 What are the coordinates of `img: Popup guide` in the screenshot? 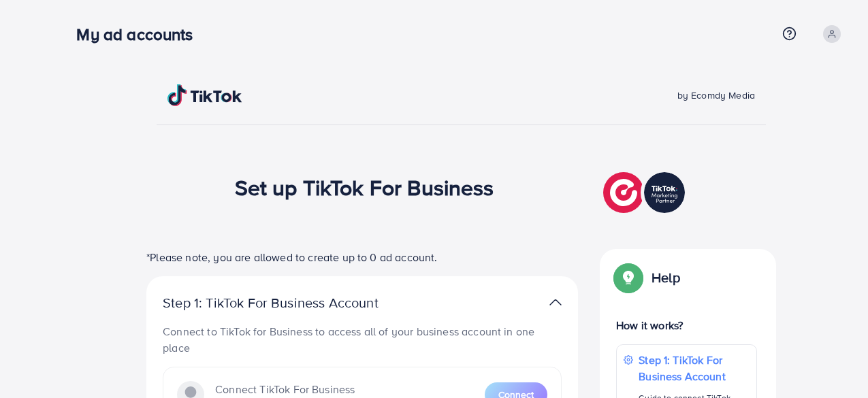 It's located at (628, 277).